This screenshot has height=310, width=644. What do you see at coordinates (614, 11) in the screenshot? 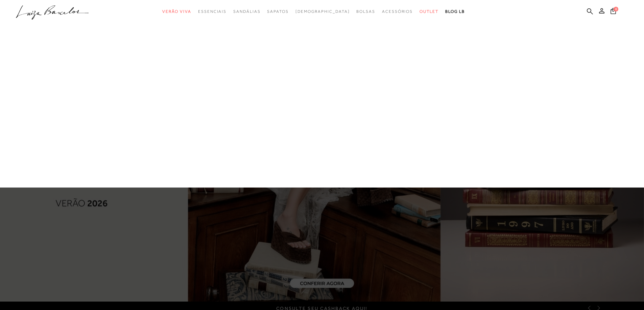
I see `button: 0` at bounding box center [614, 11].